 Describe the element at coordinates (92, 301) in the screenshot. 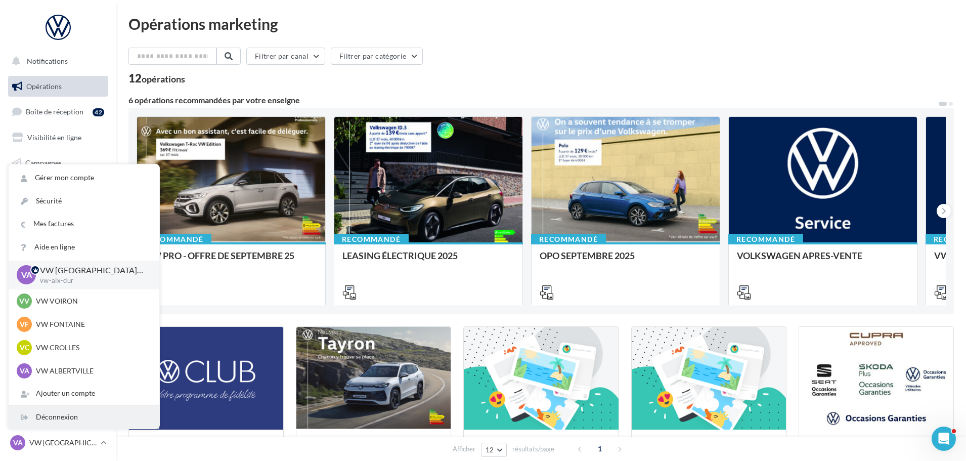

I see `p: VW VOIRON` at that location.